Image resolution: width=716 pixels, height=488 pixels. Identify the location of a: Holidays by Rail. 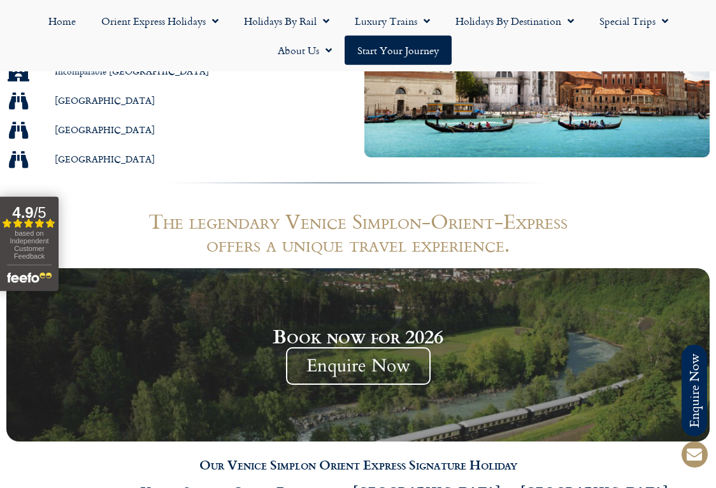
(287, 21).